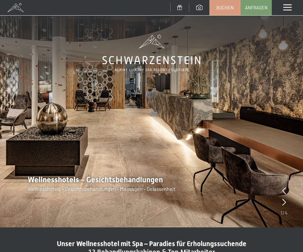 The image size is (303, 252). I want to click on span: Anfragen, so click(256, 8).